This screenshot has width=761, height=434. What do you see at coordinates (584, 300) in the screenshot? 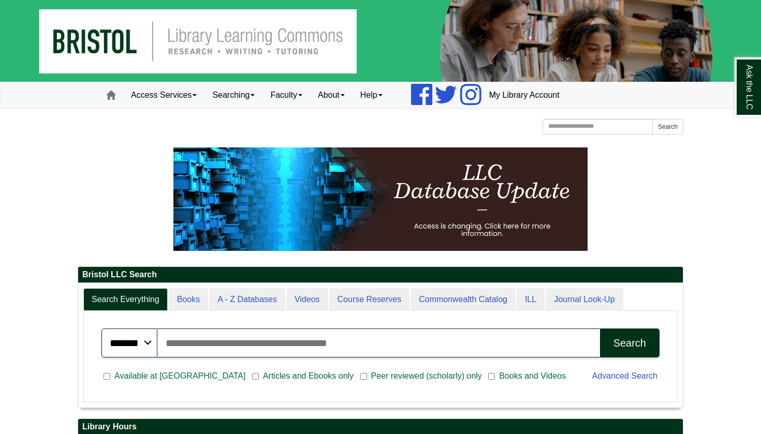
I see `a: Journal Look-Up` at bounding box center [584, 300].